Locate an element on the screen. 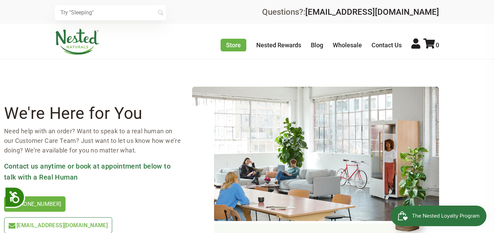  img: Nested Naturals is located at coordinates (77, 42).